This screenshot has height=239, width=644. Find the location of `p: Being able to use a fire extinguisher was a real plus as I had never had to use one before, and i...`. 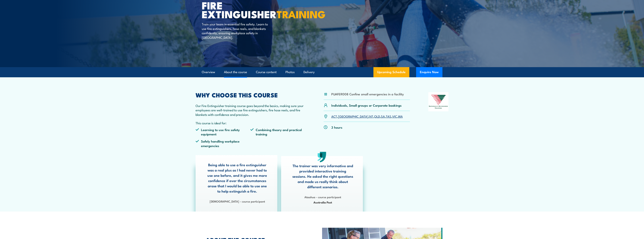

p: Being able to use a fire extinguisher was a real plus as I had never had to use one before, and i... is located at coordinates (238, 178).